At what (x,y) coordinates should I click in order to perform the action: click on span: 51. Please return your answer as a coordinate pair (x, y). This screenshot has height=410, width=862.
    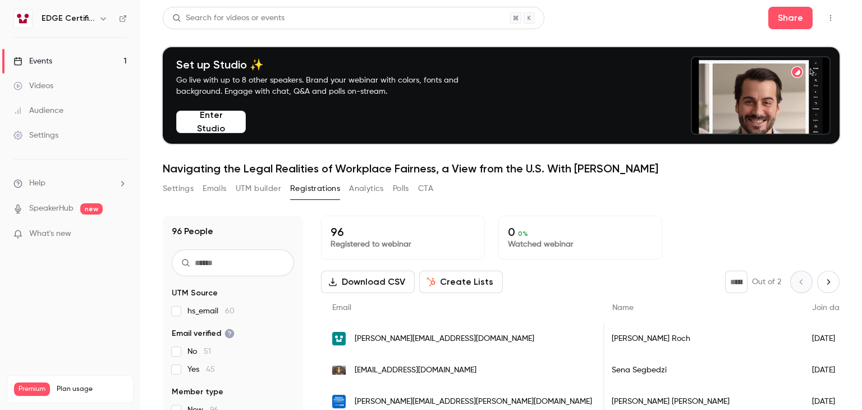
    Looking at the image, I should click on (207, 351).